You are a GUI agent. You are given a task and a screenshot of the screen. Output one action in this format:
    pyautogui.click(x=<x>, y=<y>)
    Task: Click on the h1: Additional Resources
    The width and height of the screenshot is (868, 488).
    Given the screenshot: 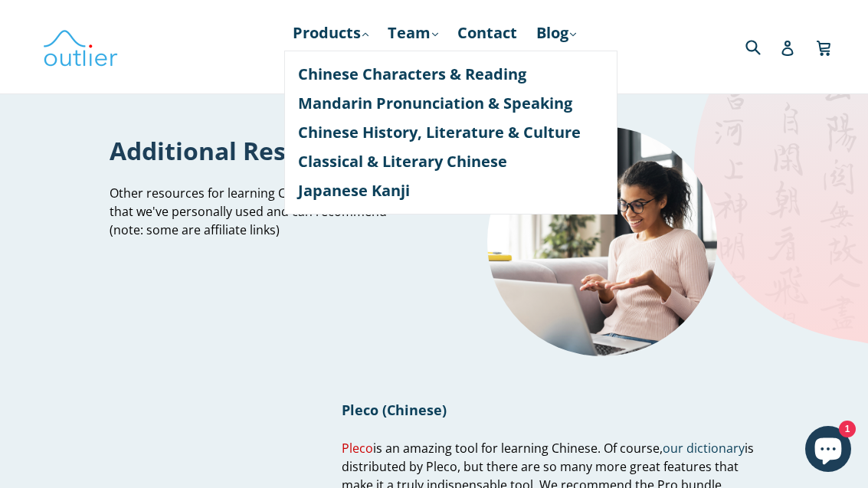 What is the action you would take?
    pyautogui.click(x=266, y=150)
    